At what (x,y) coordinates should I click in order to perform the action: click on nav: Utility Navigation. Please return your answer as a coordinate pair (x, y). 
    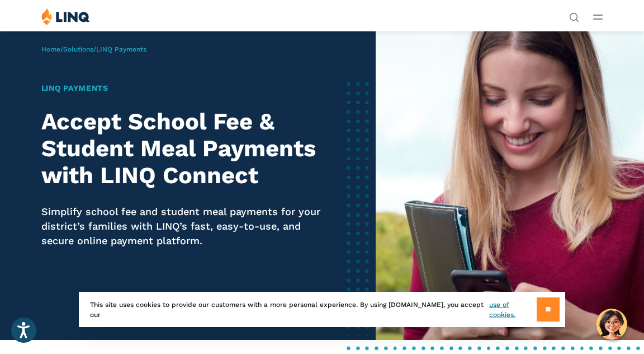
    Looking at the image, I should click on (575, 14).